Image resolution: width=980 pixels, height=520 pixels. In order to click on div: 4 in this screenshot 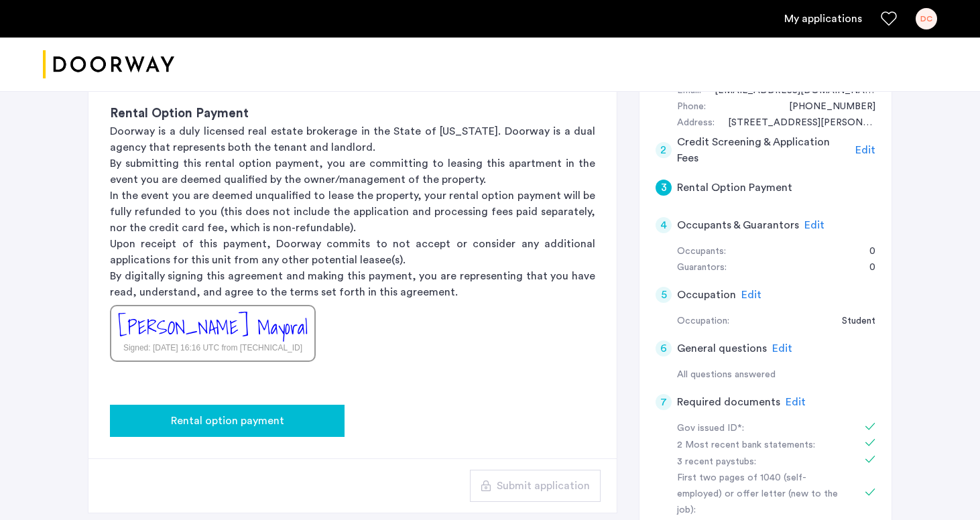, I will do `click(663, 225)`.